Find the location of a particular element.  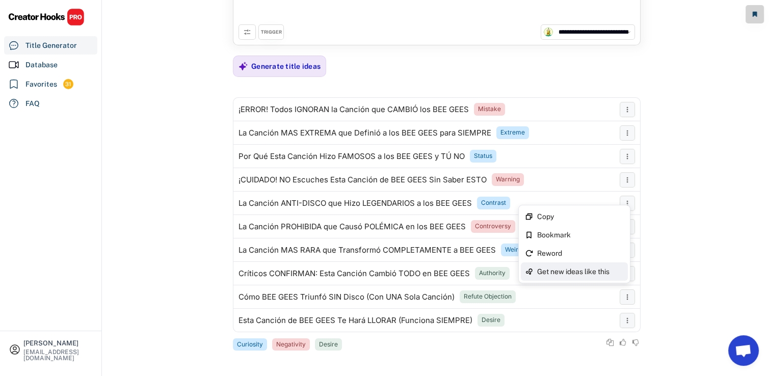

div: Database is located at coordinates (41, 65).